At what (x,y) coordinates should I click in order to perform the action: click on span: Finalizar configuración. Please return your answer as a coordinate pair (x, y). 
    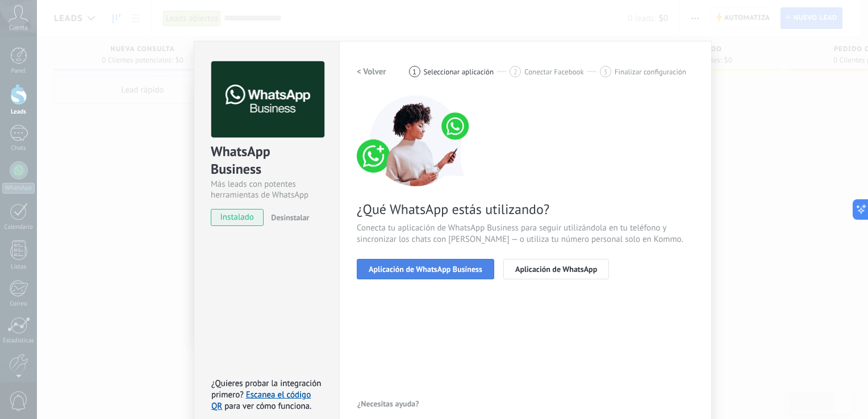
    Looking at the image, I should click on (650, 72).